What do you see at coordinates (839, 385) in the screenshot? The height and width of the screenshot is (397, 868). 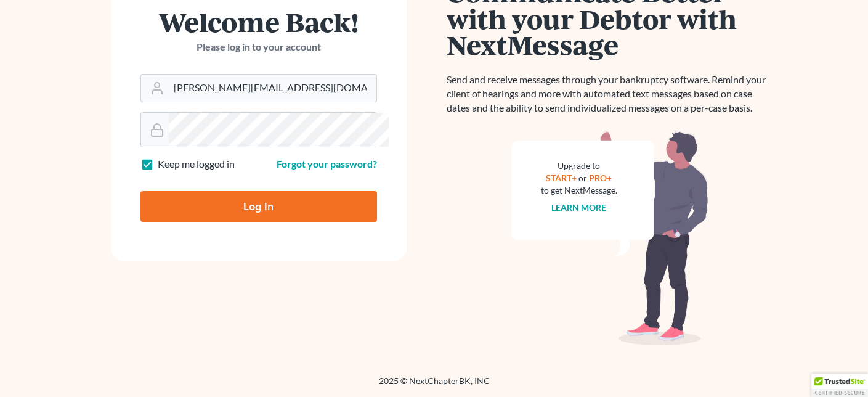 I see `div: TrustedSite Certified` at bounding box center [839, 385].